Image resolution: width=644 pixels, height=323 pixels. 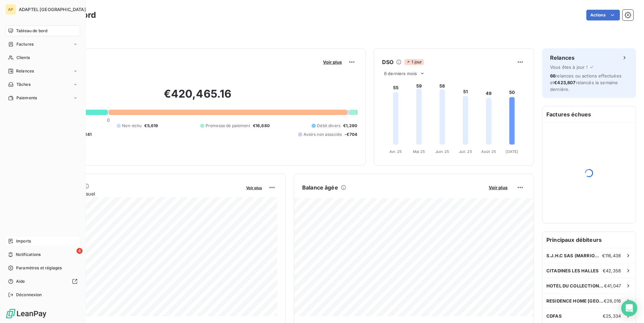 What do you see at coordinates (574, 255) in the screenshot?
I see `span: S.J.H.C SAS (MARRIOTT RIVE GAUCHE)` at bounding box center [574, 255].